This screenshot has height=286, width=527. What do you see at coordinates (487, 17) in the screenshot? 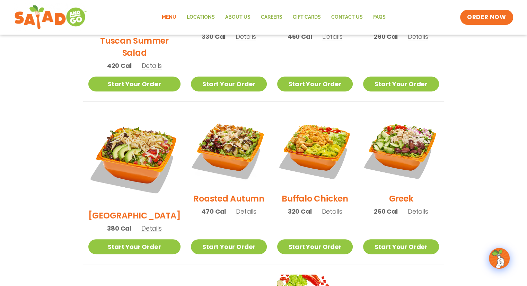
I see `a: ORDER NOW` at bounding box center [487, 17].